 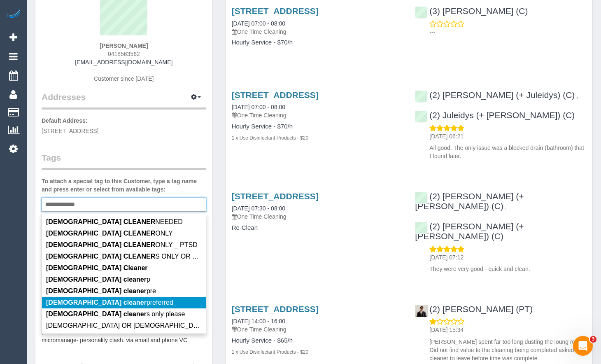 I want to click on img: Automaid Logo, so click(x=13, y=14).